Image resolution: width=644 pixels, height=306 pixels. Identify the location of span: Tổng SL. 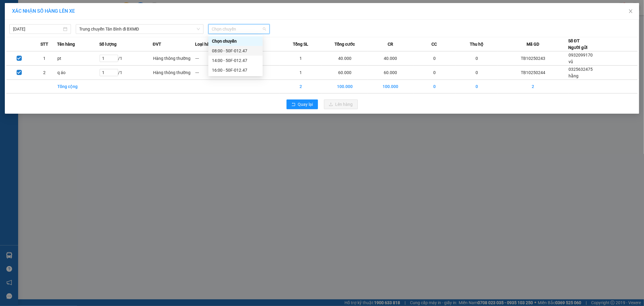
(301, 44).